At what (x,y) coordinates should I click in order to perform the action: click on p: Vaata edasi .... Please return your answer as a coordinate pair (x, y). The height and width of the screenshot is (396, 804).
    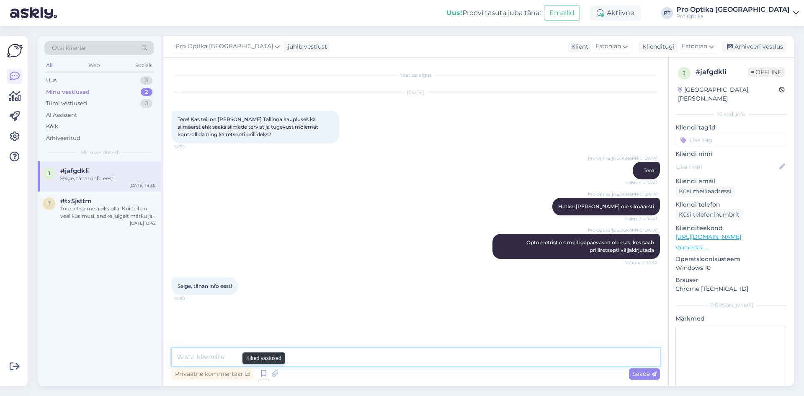
    Looking at the image, I should click on (731, 247).